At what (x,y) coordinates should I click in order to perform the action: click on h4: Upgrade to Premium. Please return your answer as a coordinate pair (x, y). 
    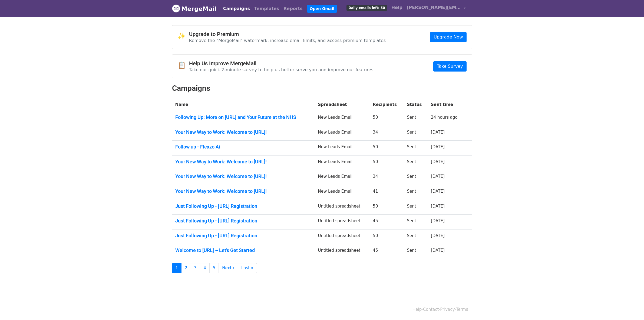
    Looking at the image, I should click on (287, 34).